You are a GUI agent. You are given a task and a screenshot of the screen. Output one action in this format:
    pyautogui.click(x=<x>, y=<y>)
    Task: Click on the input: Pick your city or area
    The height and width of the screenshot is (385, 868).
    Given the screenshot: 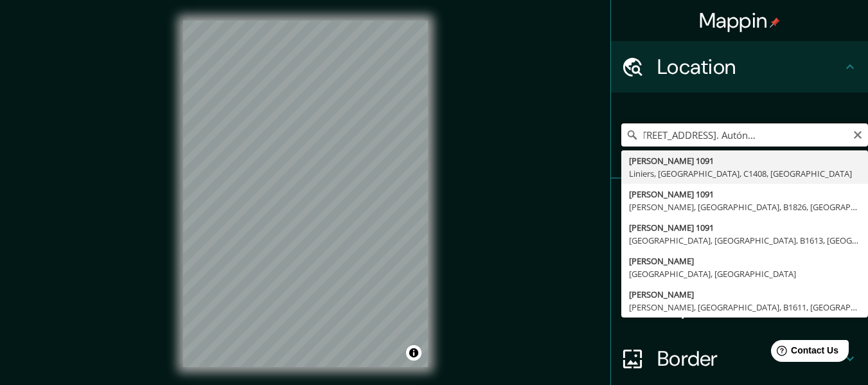 What is the action you would take?
    pyautogui.click(x=745, y=135)
    